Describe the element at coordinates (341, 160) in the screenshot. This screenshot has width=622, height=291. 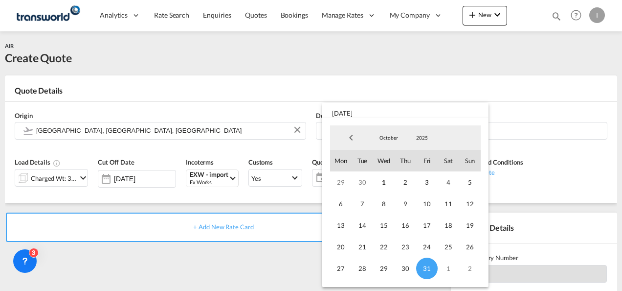
I see `span: Mon` at that location.